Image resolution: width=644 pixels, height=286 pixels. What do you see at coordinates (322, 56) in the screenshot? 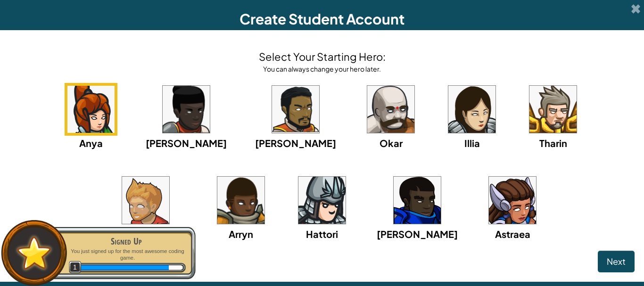
I see `h4: Select Your Starting Hero:` at bounding box center [322, 56].